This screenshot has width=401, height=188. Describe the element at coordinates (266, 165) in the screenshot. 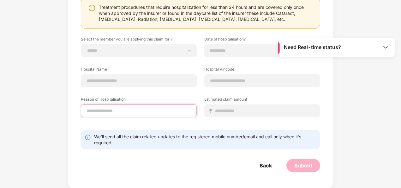

I see `div: Back` at that location.